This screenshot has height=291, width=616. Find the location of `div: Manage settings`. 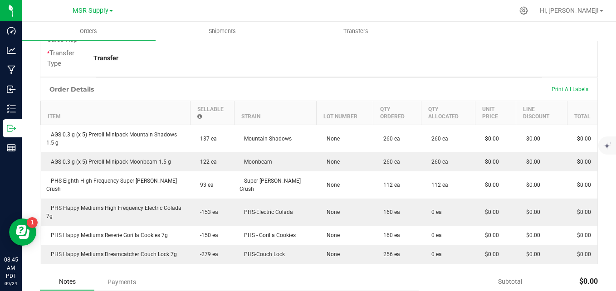

div: Manage settings is located at coordinates (524, 10).